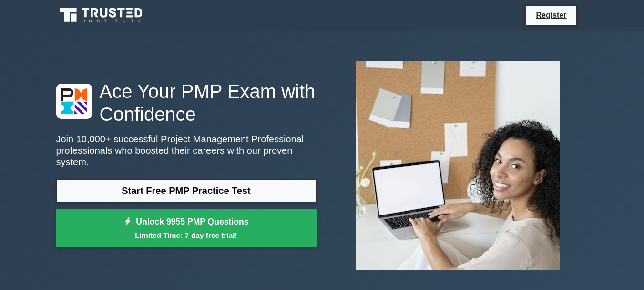  Describe the element at coordinates (186, 235) in the screenshot. I see `small: Limited Time: 7-day free trial!` at that location.